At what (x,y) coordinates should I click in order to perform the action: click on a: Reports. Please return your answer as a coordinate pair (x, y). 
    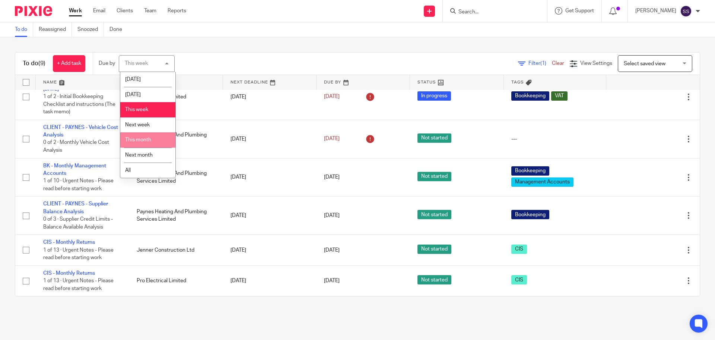
    Looking at the image, I should click on (177, 11).